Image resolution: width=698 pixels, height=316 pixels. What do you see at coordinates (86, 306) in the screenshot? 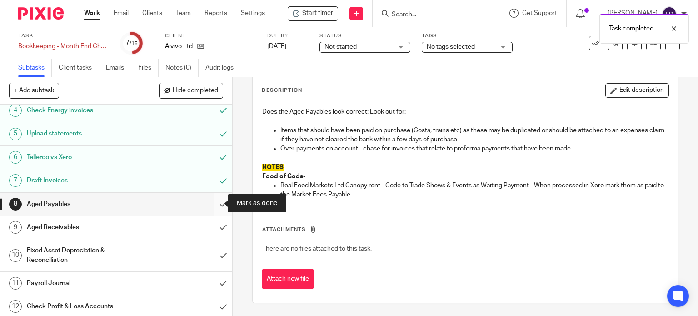
I see `h1: Check Profit & Loss Accounts` at bounding box center [86, 306].